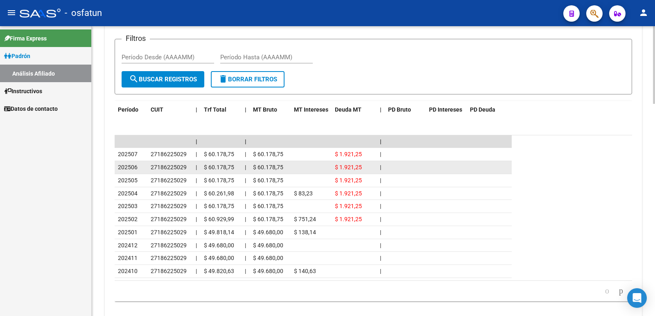 This screenshot has width=655, height=316. I want to click on datatable-header-cell: CUIT, so click(170, 110).